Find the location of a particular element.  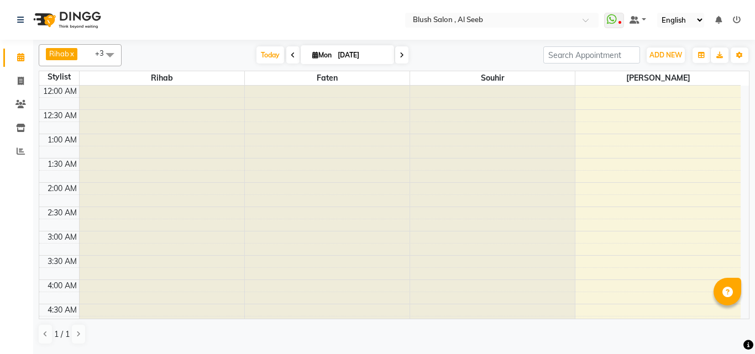

input: Search Appointment is located at coordinates (591, 55).